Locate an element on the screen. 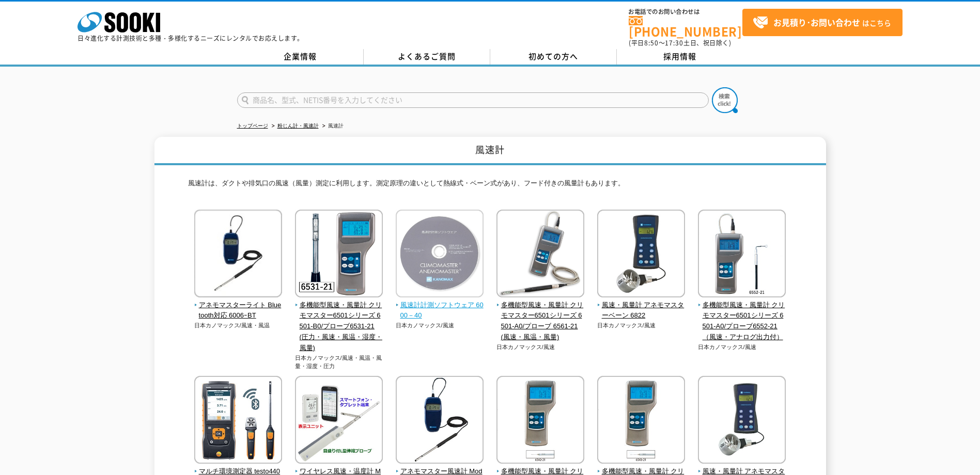 Image resolution: width=980 pixels, height=475 pixels. a: お見積り･お問い合わせはこちら is located at coordinates (822, 23).